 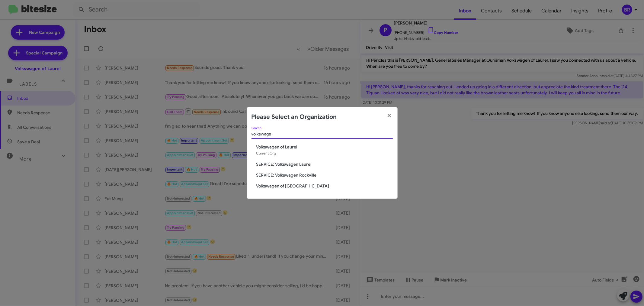 I want to click on span: Current Org, so click(x=266, y=153).